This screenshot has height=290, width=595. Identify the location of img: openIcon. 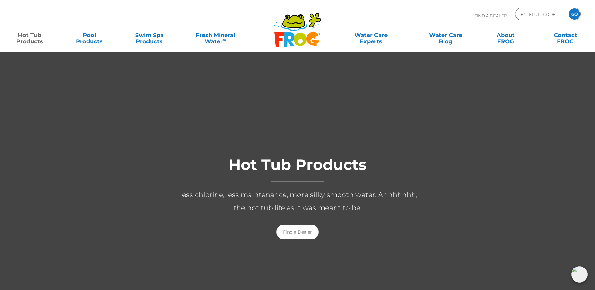
(579, 275).